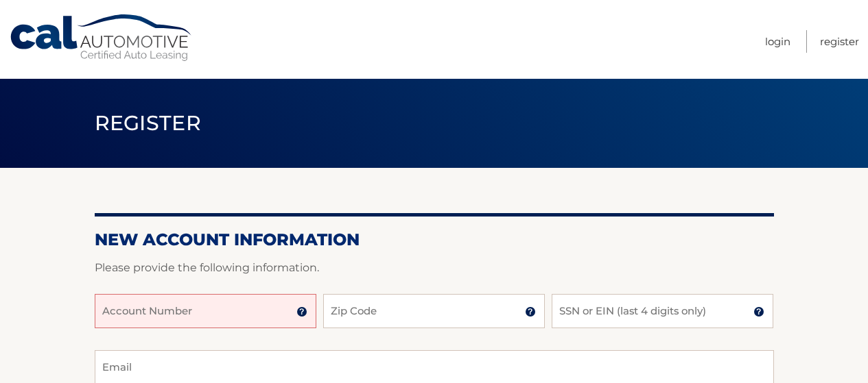 This screenshot has width=868, height=383. I want to click on p: Please provide the following information., so click(434, 269).